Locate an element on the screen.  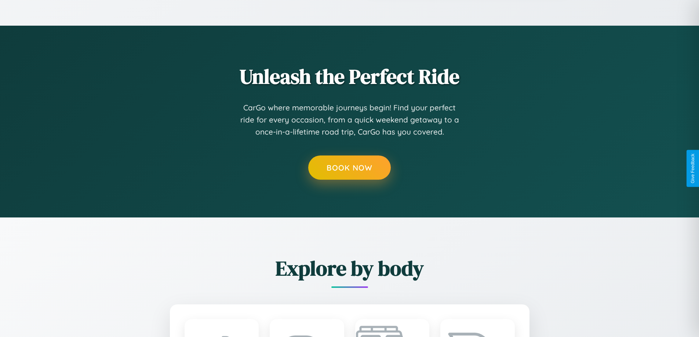
div: Give Feedback is located at coordinates (693, 168).